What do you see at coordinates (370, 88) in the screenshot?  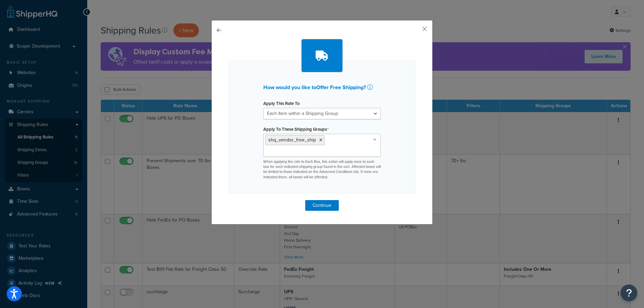 I see `a: Learn more about setting up shipping rules` at bounding box center [370, 88].